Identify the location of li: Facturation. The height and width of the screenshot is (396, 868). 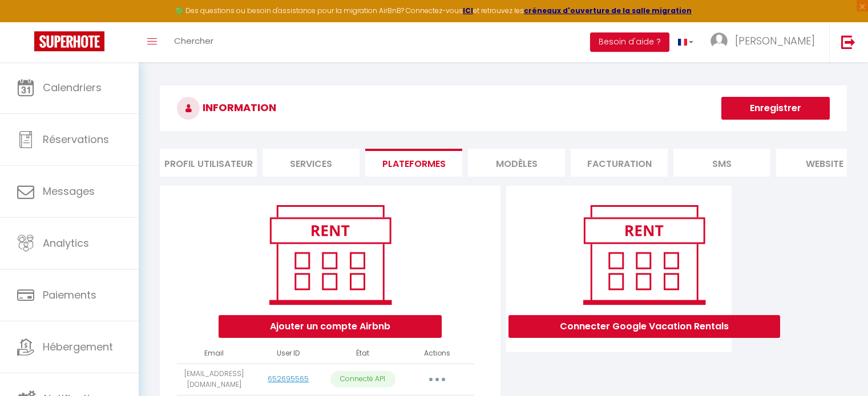
(619, 163).